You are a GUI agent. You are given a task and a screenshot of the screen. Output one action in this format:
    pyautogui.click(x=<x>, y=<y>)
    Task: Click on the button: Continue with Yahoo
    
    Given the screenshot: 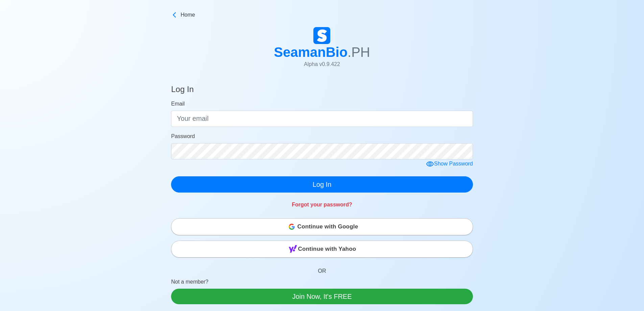 What is the action you would take?
    pyautogui.click(x=322, y=249)
    